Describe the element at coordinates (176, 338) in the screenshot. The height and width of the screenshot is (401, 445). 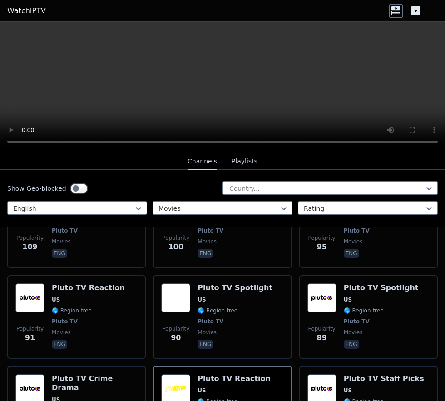
I see `span: 90` at that location.